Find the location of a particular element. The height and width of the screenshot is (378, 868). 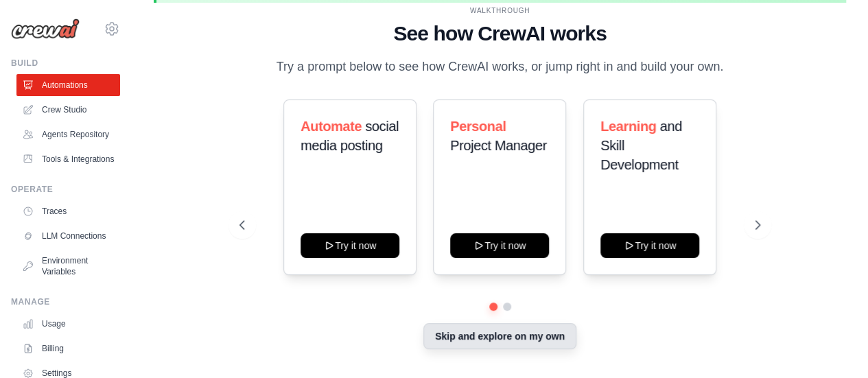

a: Environment Variables is located at coordinates (68, 267).